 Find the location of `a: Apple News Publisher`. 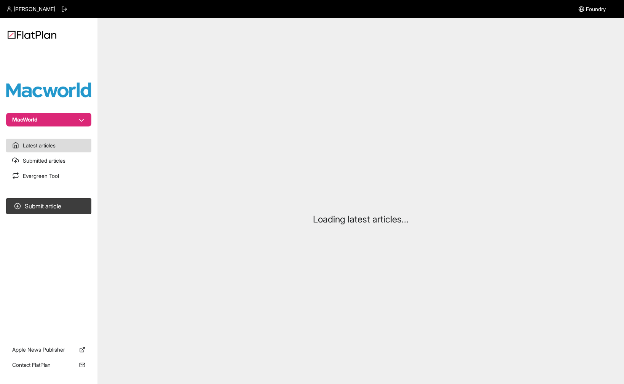

a: Apple News Publisher is located at coordinates (49, 349).